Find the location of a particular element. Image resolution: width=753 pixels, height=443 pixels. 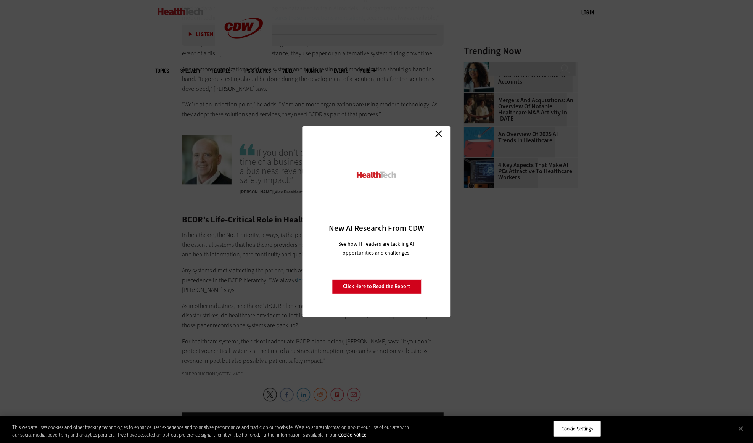

h3: New AI Research From CDW is located at coordinates (376, 228).